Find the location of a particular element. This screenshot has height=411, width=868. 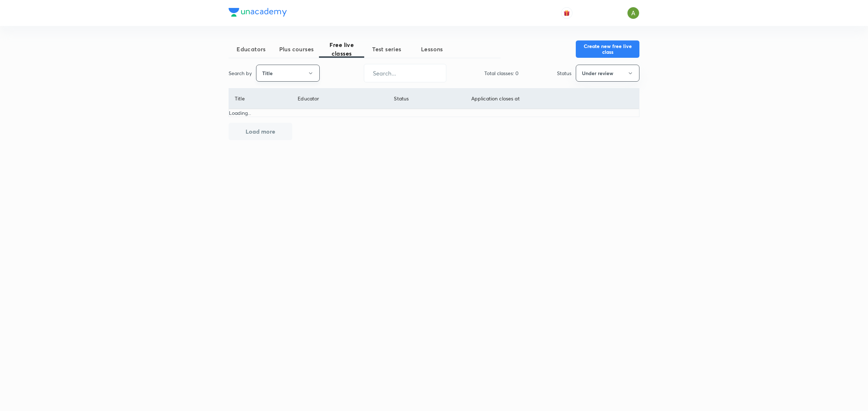

img: Ajay A is located at coordinates (633, 13).